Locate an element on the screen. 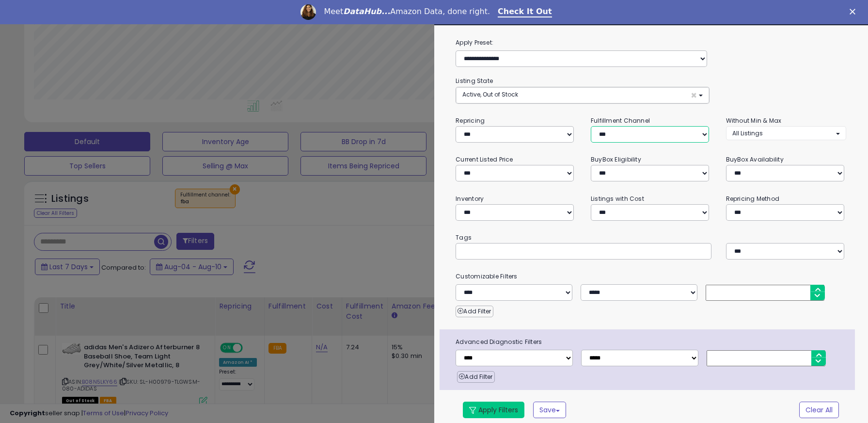 Image resolution: width=868 pixels, height=423 pixels. span: Active, Out of Stock is located at coordinates (490, 94).